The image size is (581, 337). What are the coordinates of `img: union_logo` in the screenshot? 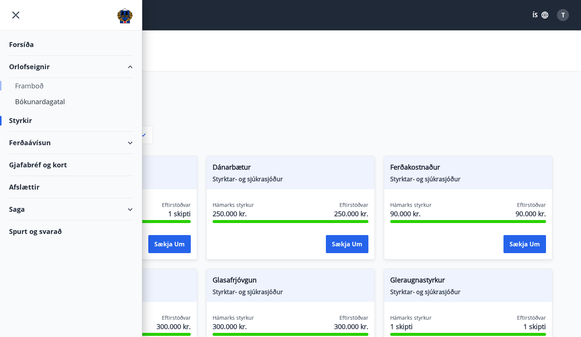 It's located at (125, 16).